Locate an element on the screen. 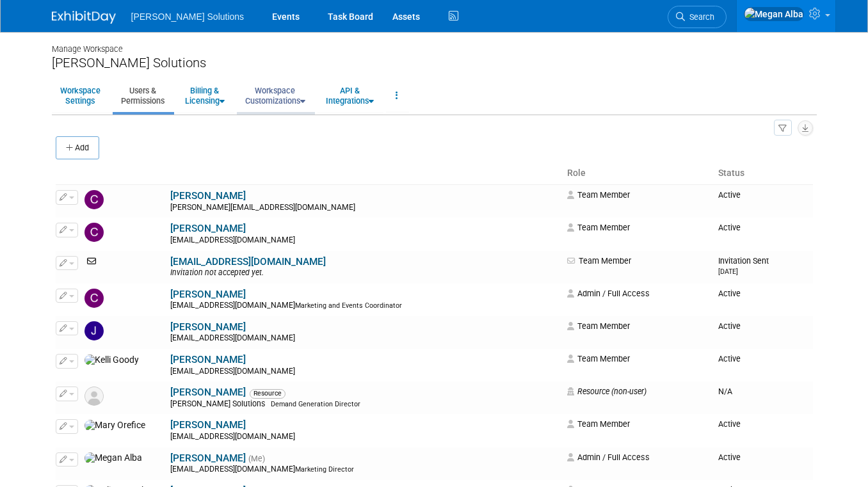 This screenshot has height=487, width=868. span: N/A is located at coordinates (725, 391).